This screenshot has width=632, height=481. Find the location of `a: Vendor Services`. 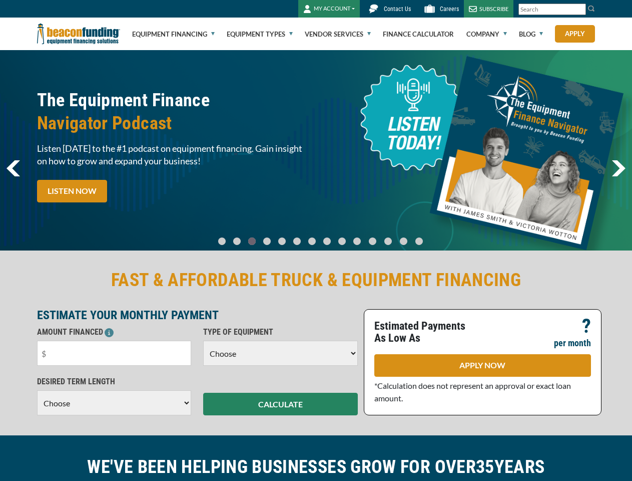

a: Vendor Services is located at coordinates (338, 34).